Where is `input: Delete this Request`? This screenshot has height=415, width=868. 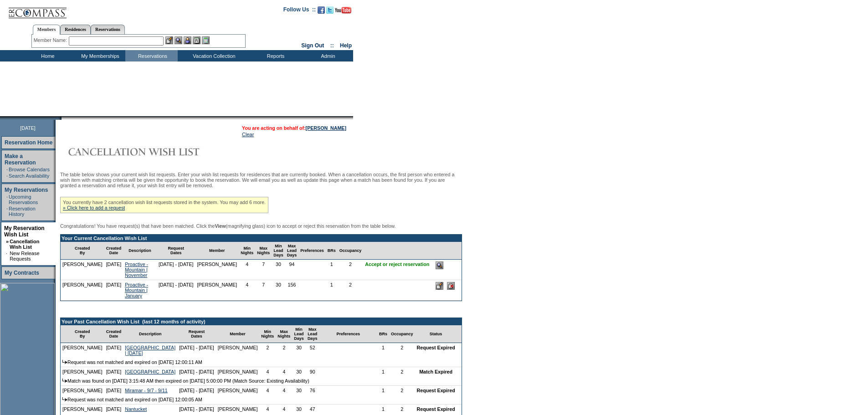
input: Delete this Request is located at coordinates (451, 286).